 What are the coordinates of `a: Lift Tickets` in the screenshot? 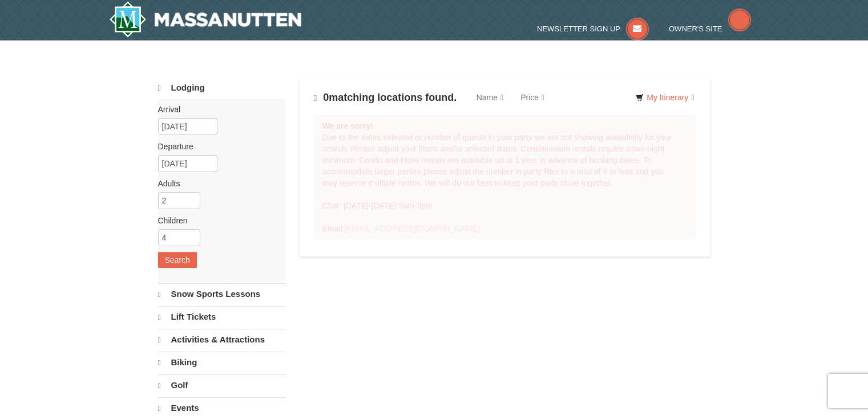 It's located at (221, 317).